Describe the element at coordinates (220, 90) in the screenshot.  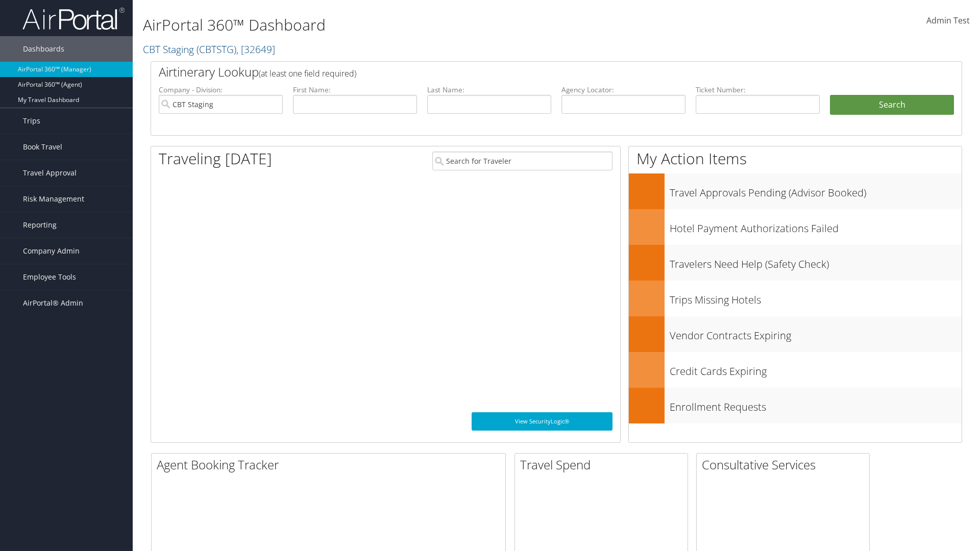
I see `label: Company - Division:` at that location.